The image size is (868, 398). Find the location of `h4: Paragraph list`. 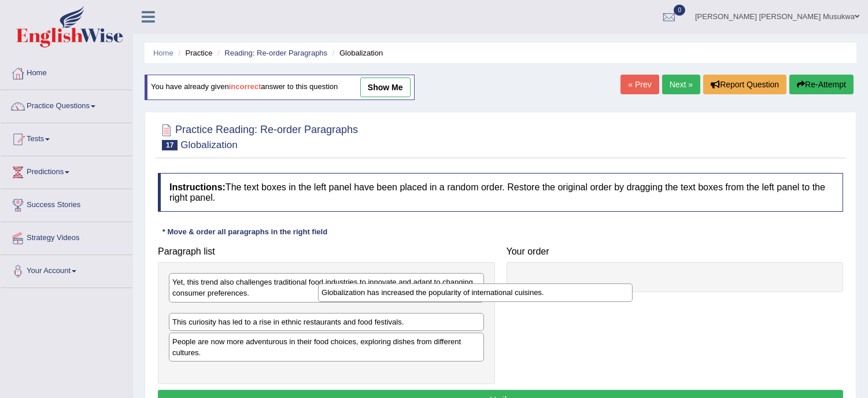

h4: Paragraph list is located at coordinates (326, 251).